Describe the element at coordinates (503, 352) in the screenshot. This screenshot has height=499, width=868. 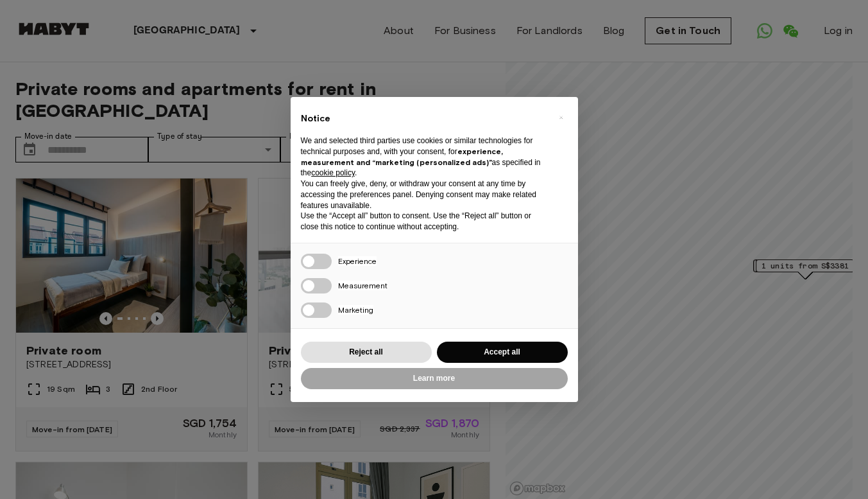
I see `button: Accept all` at that location.